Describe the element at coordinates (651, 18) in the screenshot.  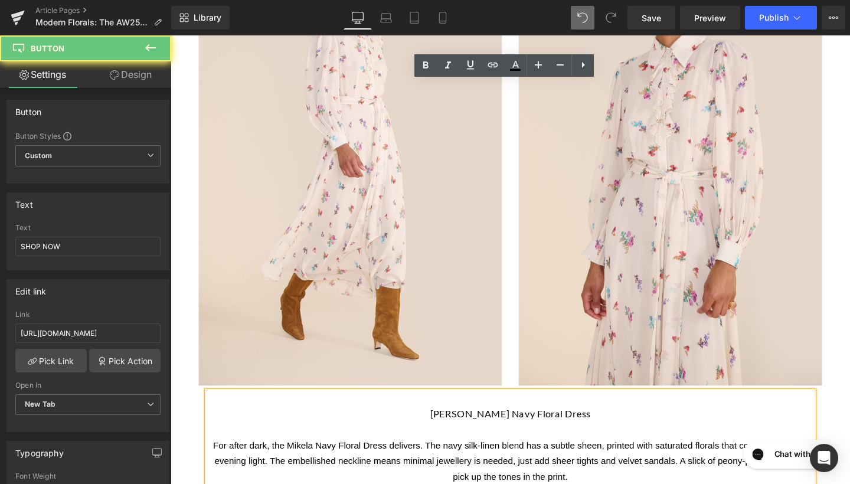
I see `span: Save` at that location.